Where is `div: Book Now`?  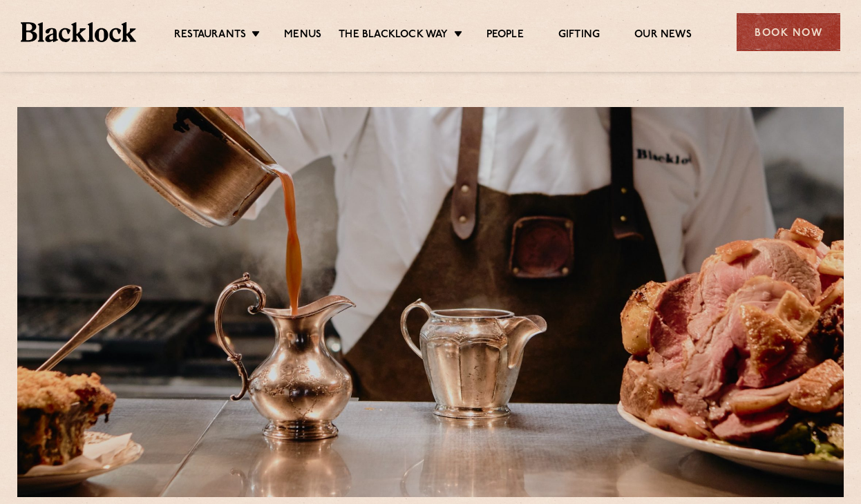
div: Book Now is located at coordinates (789, 32).